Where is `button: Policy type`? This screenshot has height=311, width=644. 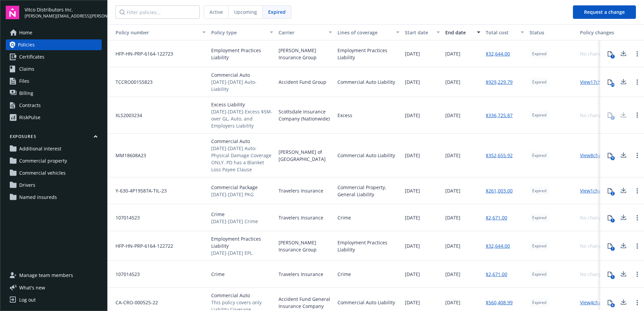
button: Policy type is located at coordinates (242, 32).